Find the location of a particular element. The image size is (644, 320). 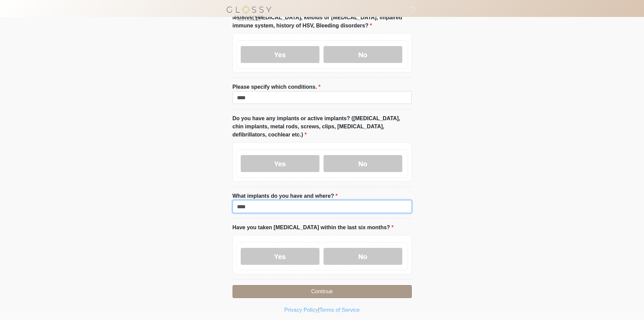

label: Please specify which conditions. is located at coordinates (276, 87).